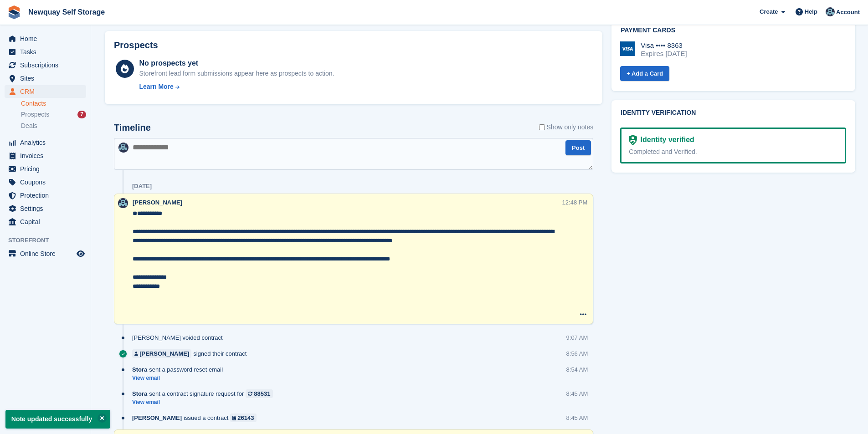  I want to click on div: sent a contract signature request for, so click(205, 393).